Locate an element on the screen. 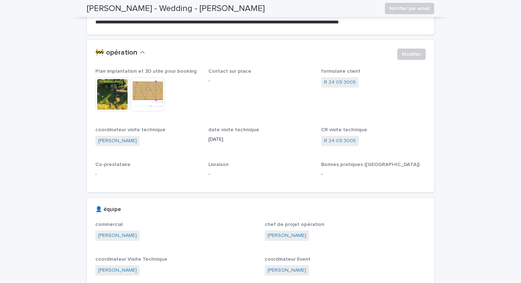  span: Co-prestataire is located at coordinates (113, 164).